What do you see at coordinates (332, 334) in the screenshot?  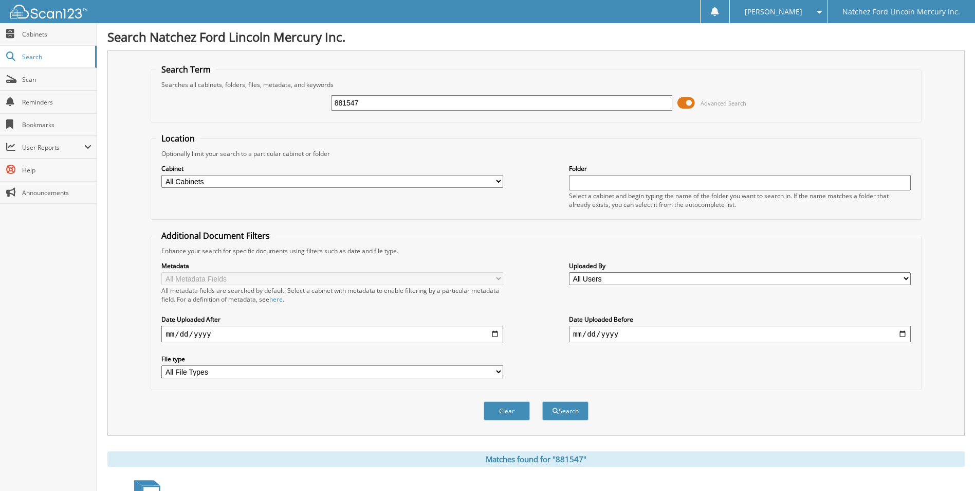 I see `input: start` at bounding box center [332, 334].